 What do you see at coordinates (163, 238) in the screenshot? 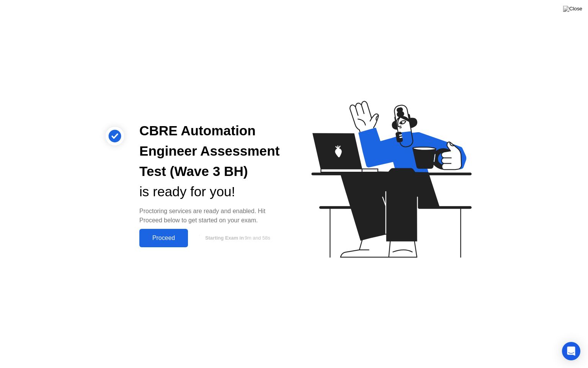
I see `div: Proceed` at bounding box center [163, 238].